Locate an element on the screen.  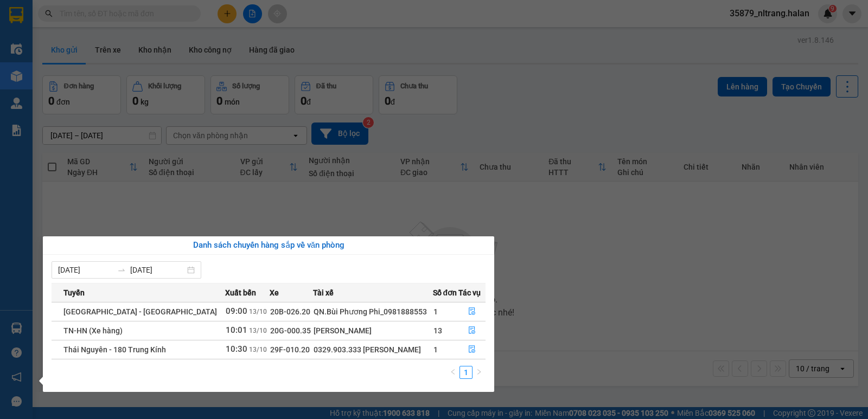
a: 1 is located at coordinates (466, 372).